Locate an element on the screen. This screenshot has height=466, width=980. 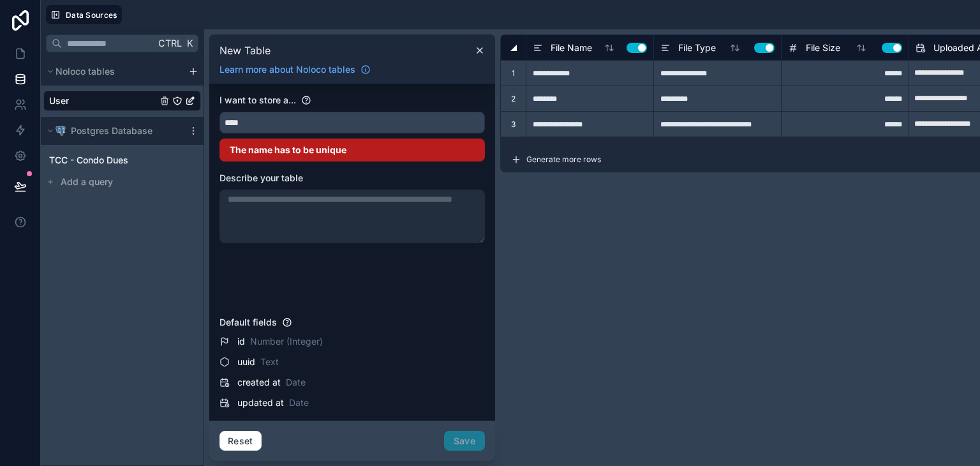
span: Learn more about Noloco tables is located at coordinates (287, 70).